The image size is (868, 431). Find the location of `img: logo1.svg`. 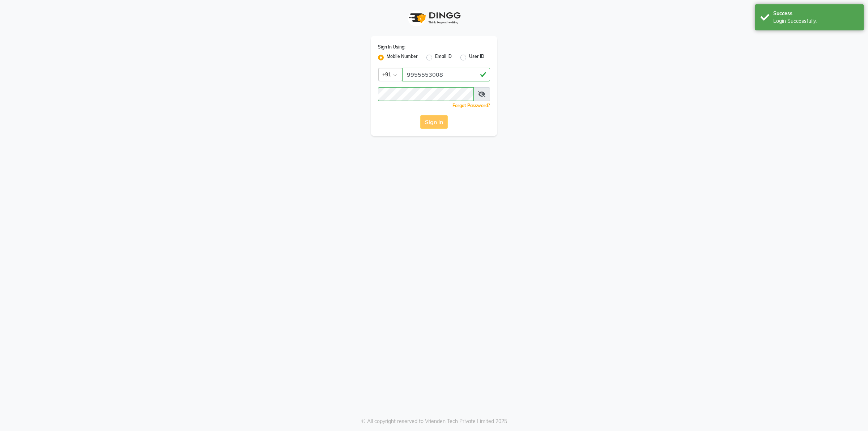

img: logo1.svg is located at coordinates (434, 18).